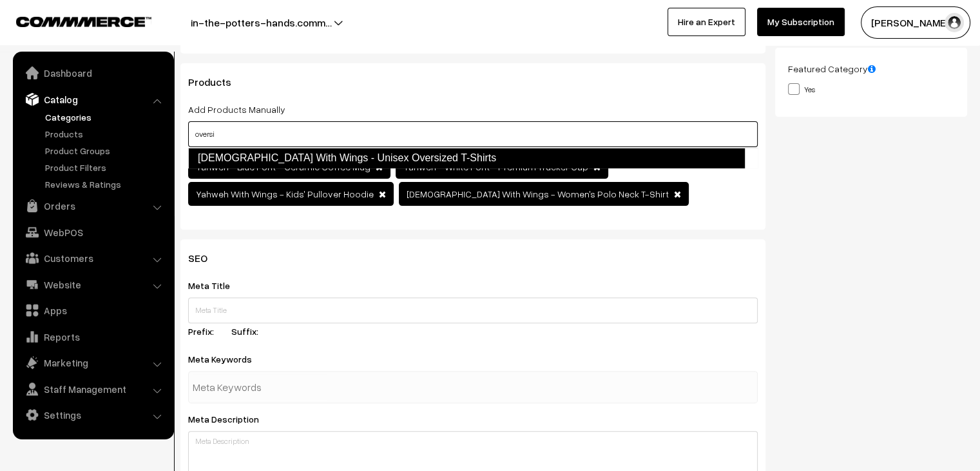 Image resolution: width=980 pixels, height=471 pixels. Describe the element at coordinates (106, 133) in the screenshot. I see `a: Products` at that location.